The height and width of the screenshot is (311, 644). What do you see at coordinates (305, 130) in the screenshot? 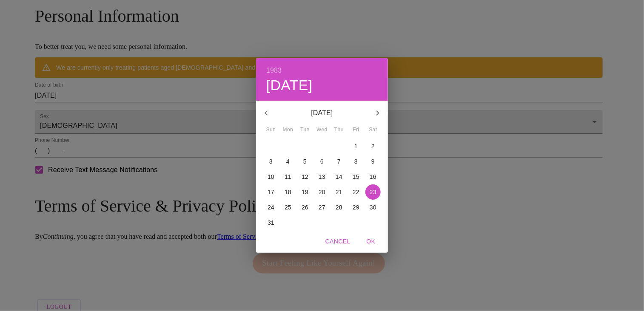
I see `span: Tue` at bounding box center [305, 130].